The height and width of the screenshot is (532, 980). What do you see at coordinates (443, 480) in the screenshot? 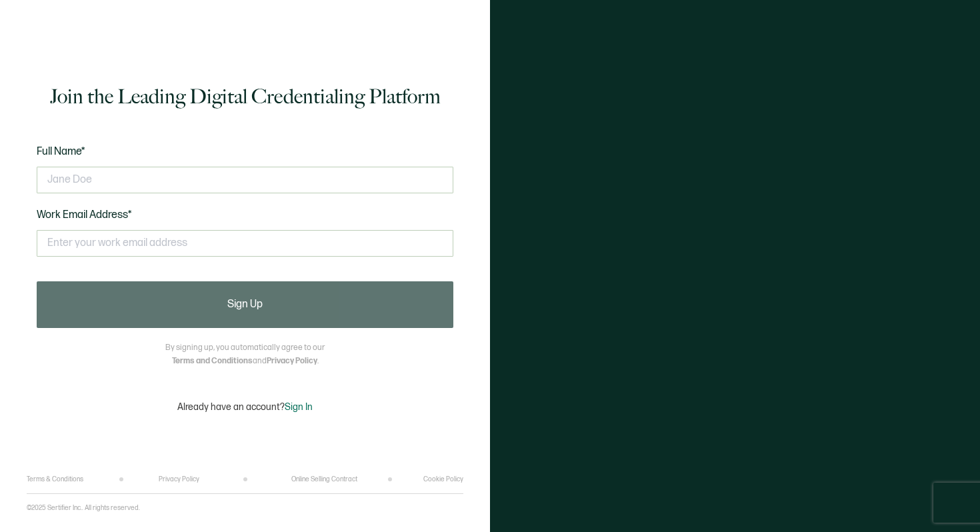
I see `a: Cookie Policy` at bounding box center [443, 480].